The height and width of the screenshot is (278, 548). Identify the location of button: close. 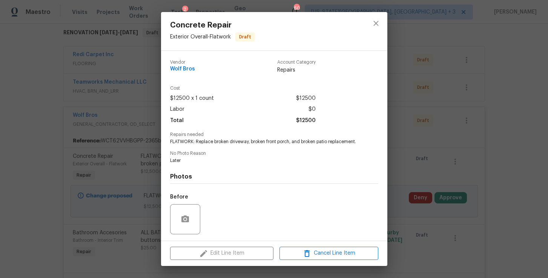
(376, 23).